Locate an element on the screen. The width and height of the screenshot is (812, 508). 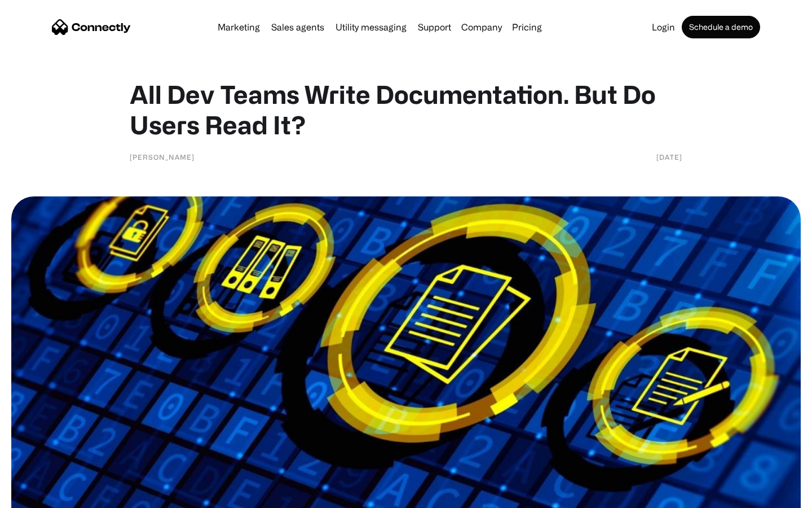
a: Schedule a demo is located at coordinates (721, 27).